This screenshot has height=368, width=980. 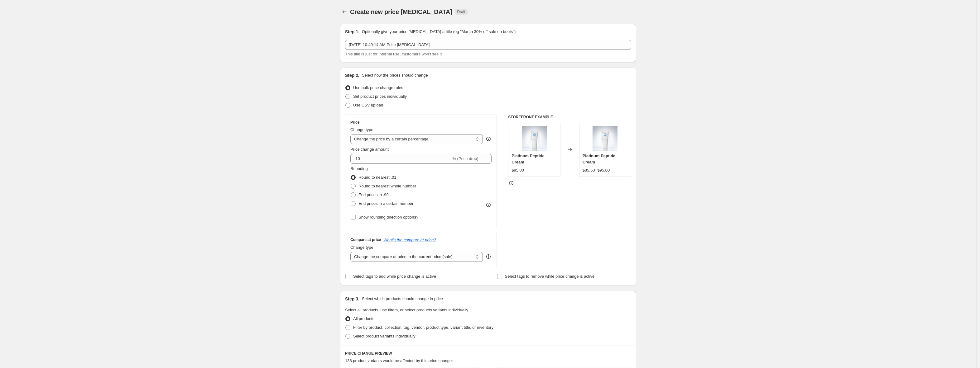 I want to click on span: Show rounding direction options?, so click(x=388, y=217).